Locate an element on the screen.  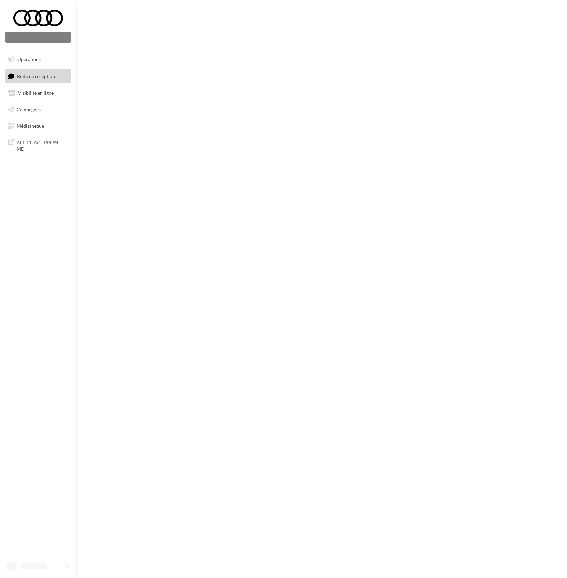
span: Campagnes is located at coordinates (29, 109).